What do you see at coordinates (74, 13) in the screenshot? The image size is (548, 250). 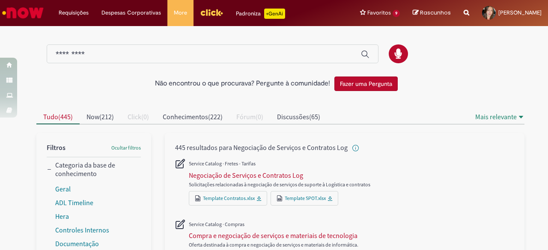 I see `span: Requisições` at bounding box center [74, 13].